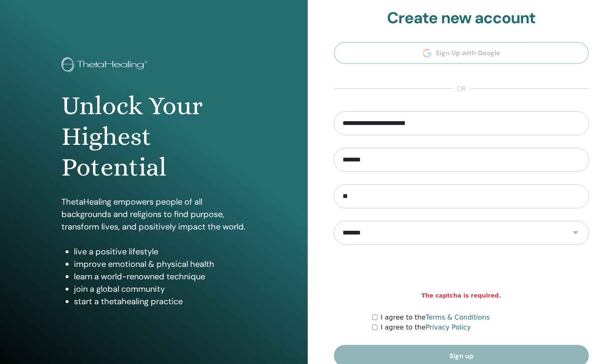 Image resolution: width=615 pixels, height=364 pixels. Describe the element at coordinates (154, 137) in the screenshot. I see `h1: Unlock Your Highest Potential` at that location.